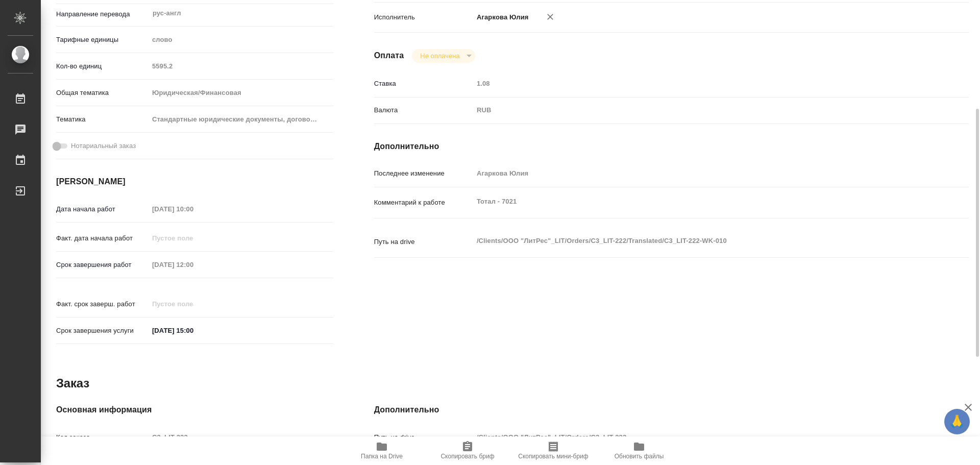  Describe the element at coordinates (102, 40) in the screenshot. I see `p: Тарифные единицы` at that location.